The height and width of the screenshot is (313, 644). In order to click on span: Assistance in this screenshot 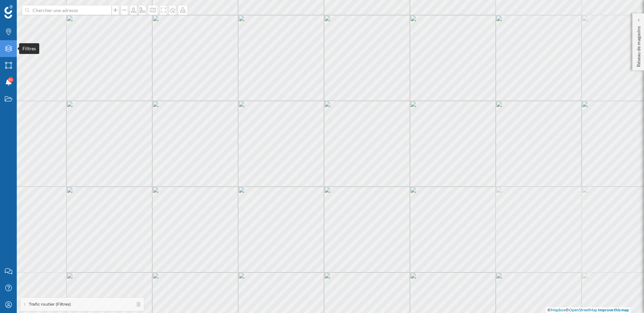, I will do `click(30, 7)`.